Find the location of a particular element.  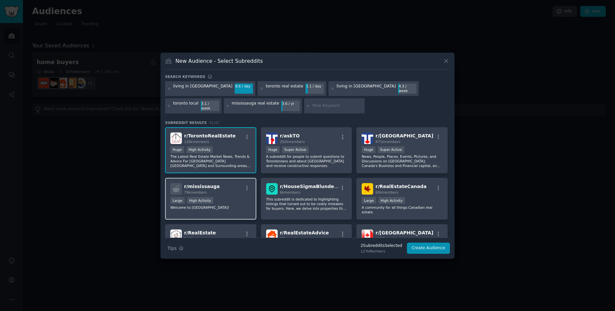

div: 8.6 / day is located at coordinates (244, 86).